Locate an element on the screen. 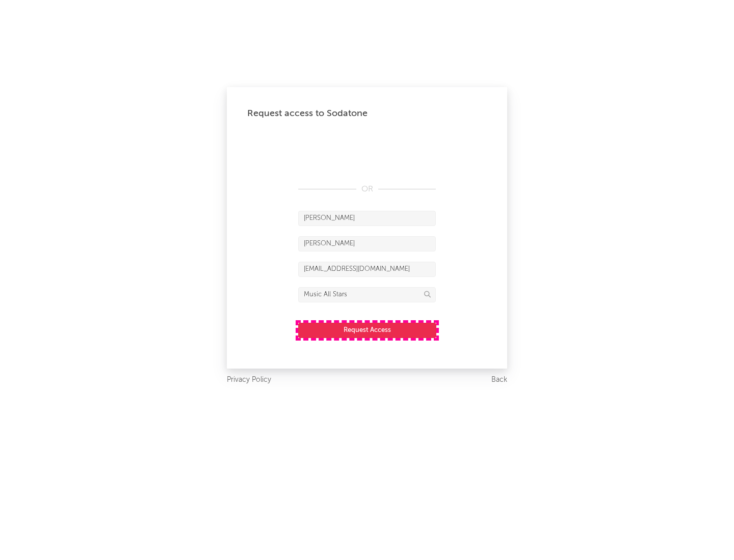 This screenshot has width=734, height=560. a: Back is located at coordinates (499, 380).